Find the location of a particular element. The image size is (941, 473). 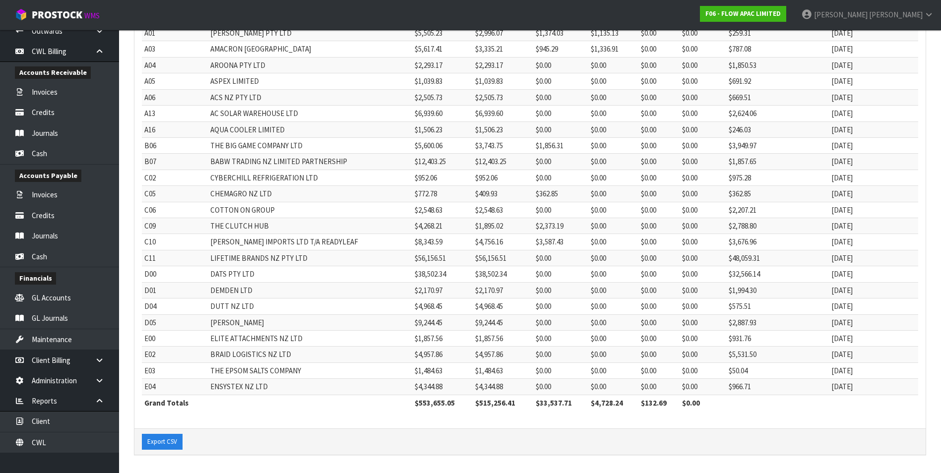

small: WMS is located at coordinates (92, 15).